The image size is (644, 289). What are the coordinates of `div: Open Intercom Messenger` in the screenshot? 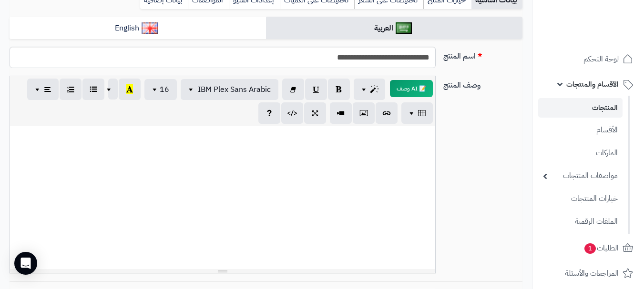 It's located at (25, 264).